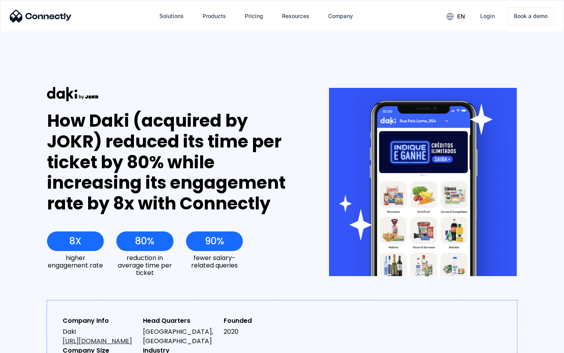 This screenshot has height=353, width=564. What do you see at coordinates (488, 16) in the screenshot?
I see `a: Login` at bounding box center [488, 16].